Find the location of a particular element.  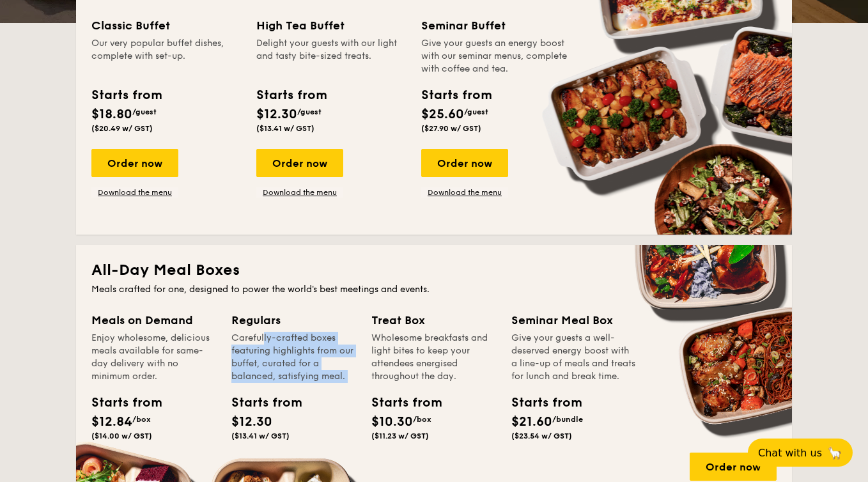

div: Seminar Meal Box is located at coordinates (573, 320).